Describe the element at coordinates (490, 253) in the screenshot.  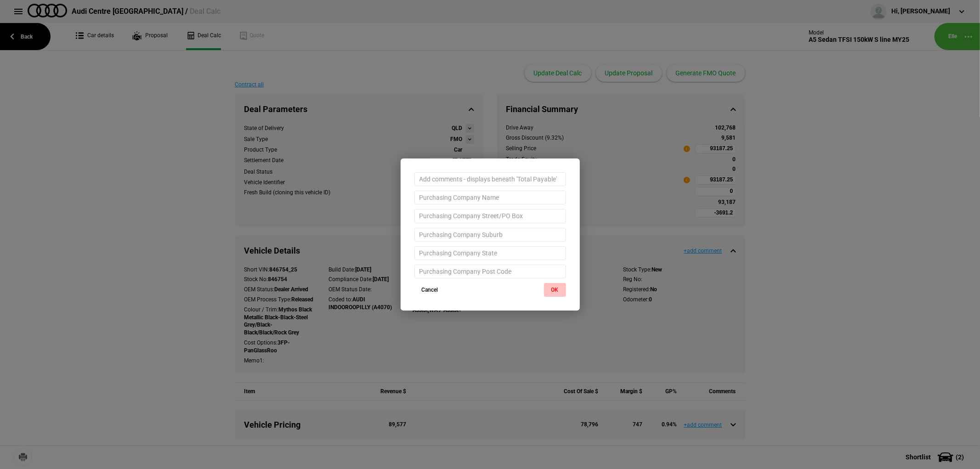
I see `input: Purchasing Company State` at that location.